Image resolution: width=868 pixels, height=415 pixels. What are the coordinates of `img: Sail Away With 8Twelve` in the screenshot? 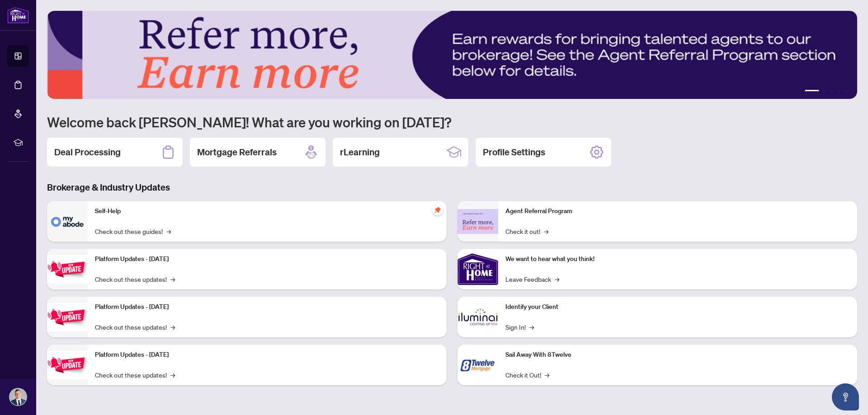 It's located at (478, 365).